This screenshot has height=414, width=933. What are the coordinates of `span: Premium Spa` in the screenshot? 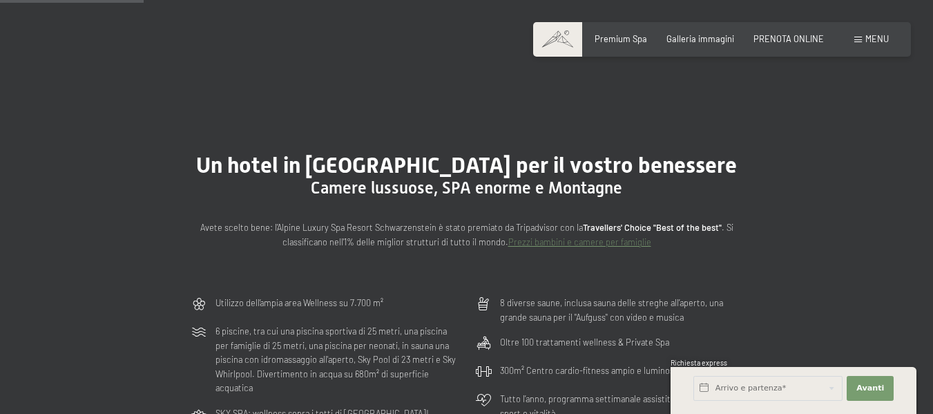 It's located at (621, 39).